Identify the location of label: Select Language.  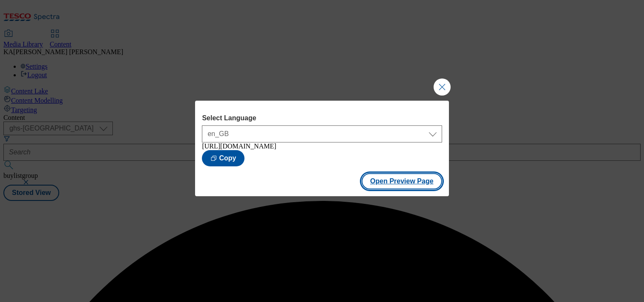
(322, 118).